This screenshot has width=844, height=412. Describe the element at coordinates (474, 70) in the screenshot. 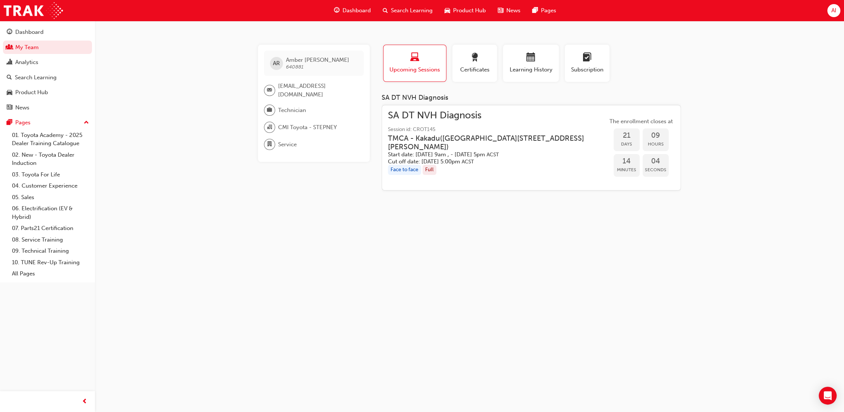

I see `span: Certificates` at that location.